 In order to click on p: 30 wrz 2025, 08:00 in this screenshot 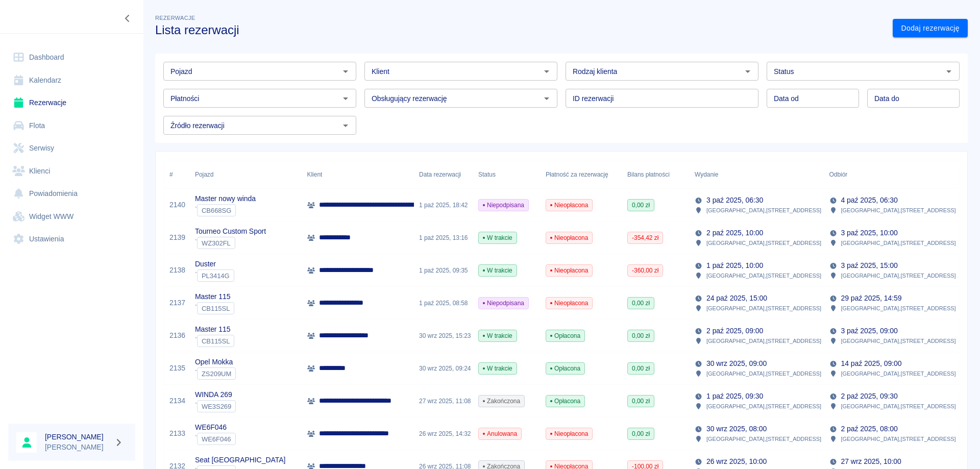, I will do `click(737, 428)`.